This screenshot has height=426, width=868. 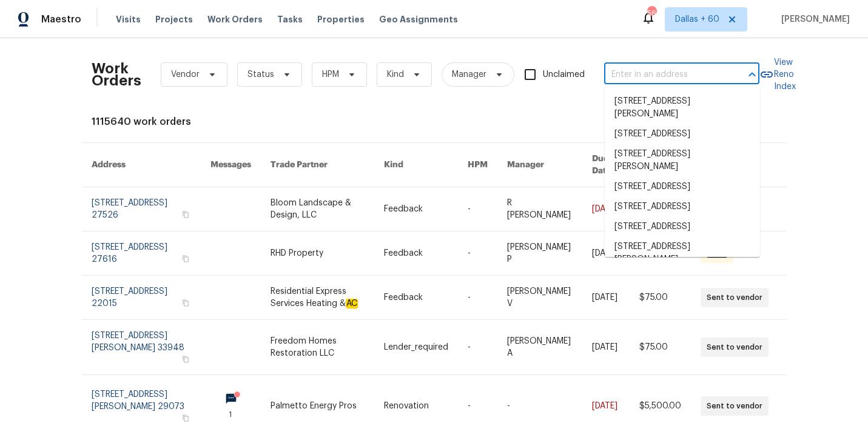 I want to click on th: Manager, so click(x=540, y=165).